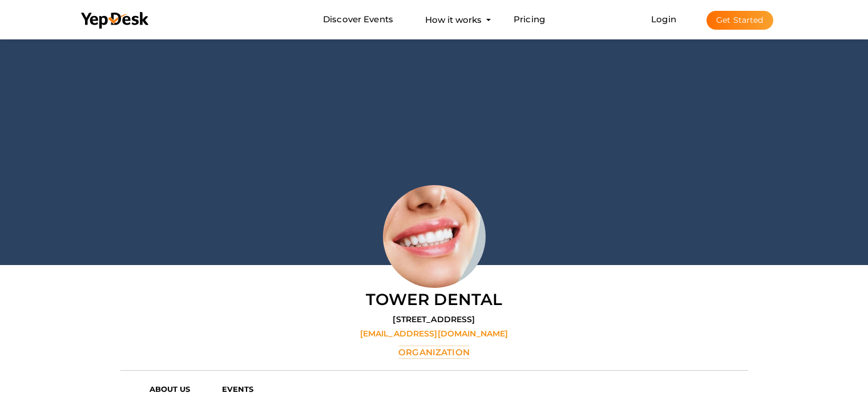 The image size is (868, 397). Describe the element at coordinates (434, 237) in the screenshot. I see `img: RGFDKLWU_normal.jpeg` at that location.